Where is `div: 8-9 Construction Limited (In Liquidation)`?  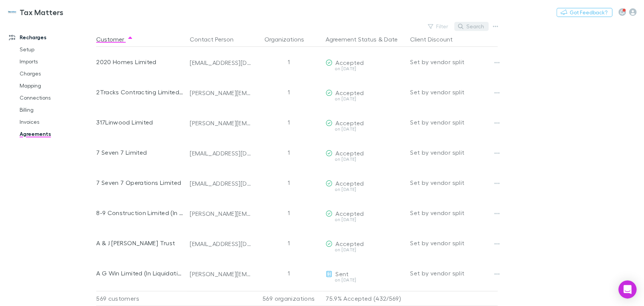
div: 8-9 Construction Limited (In Liquidation) is located at coordinates (140, 213).